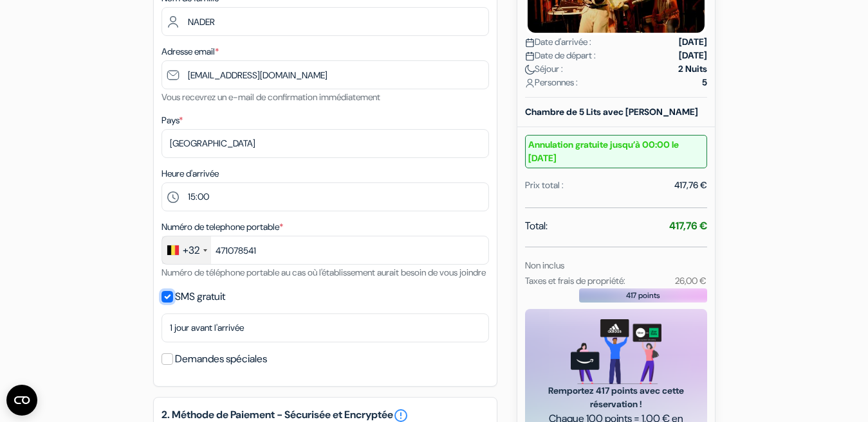  What do you see at coordinates (544, 185) in the screenshot?
I see `div: Prix total :` at bounding box center [544, 185].